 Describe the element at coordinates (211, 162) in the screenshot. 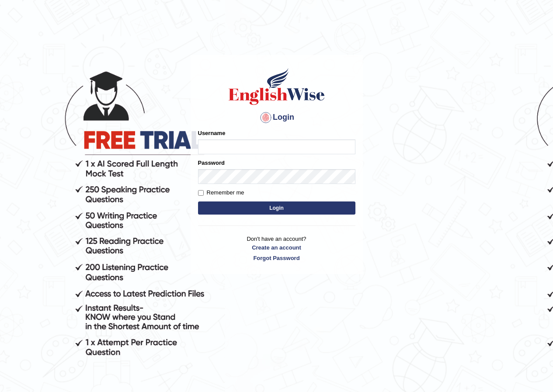

I see `label: Password` at that location.